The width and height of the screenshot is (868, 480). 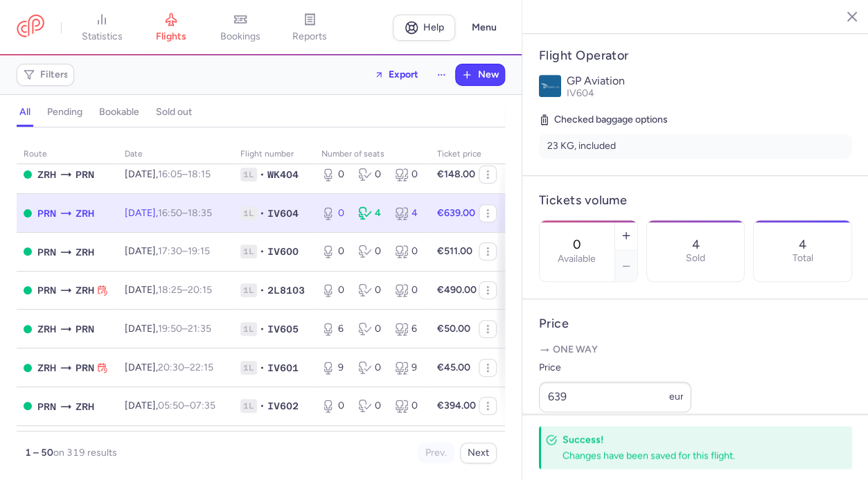 I want to click on span: IV600, so click(x=282, y=251).